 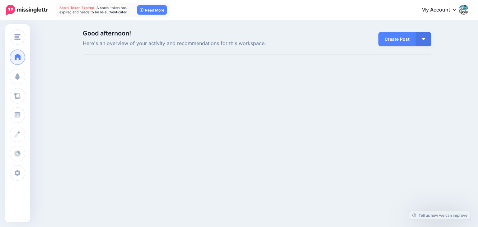 What do you see at coordinates (397, 39) in the screenshot?
I see `a: Create Post` at bounding box center [397, 39].